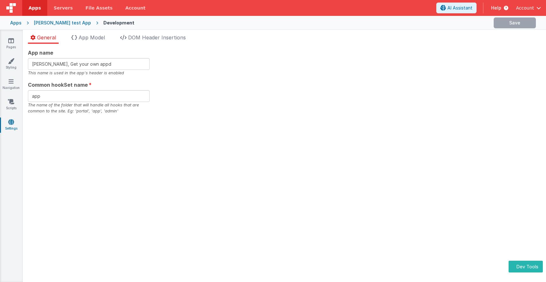  I want to click on button: Dev Tools, so click(526, 266).